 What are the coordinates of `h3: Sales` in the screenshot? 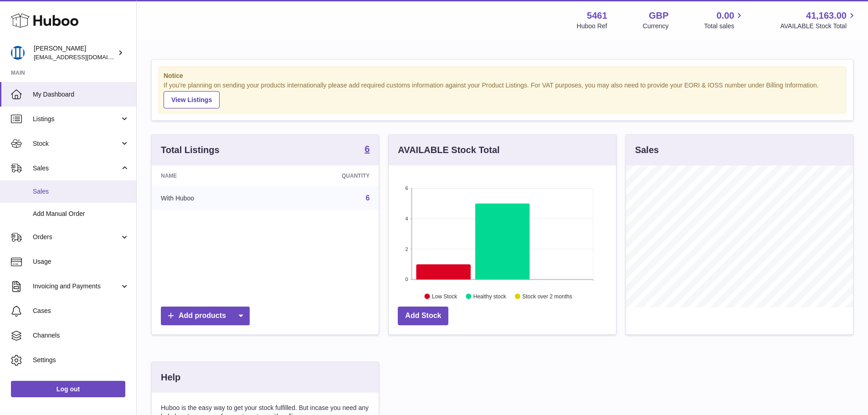 It's located at (647, 150).